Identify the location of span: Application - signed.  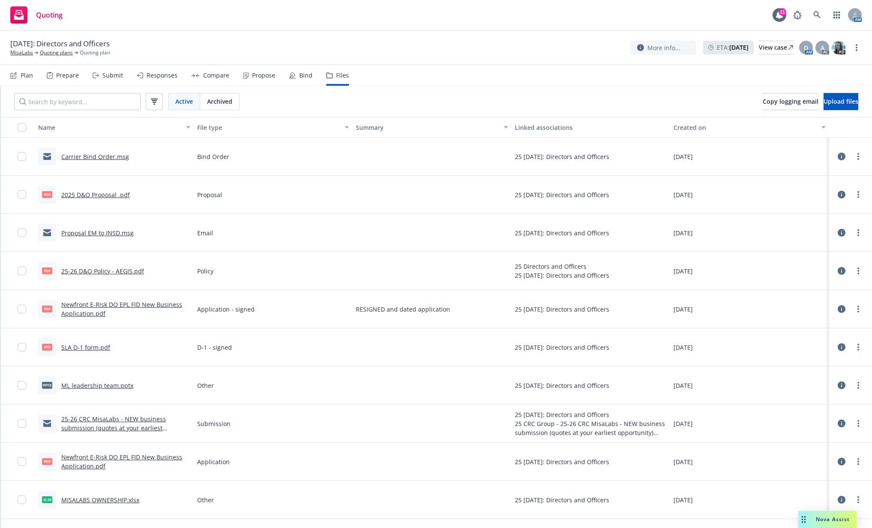
(226, 309).